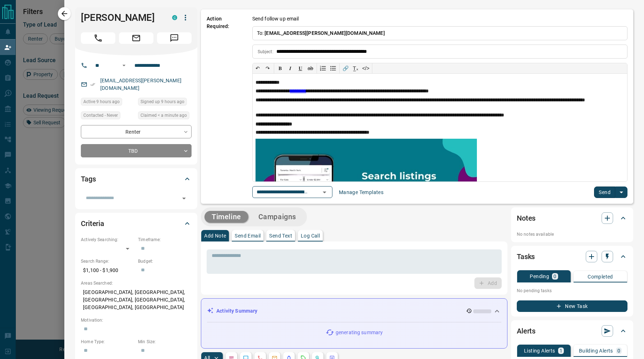 The image size is (644, 359). I want to click on p: Action Required:, so click(224, 107).